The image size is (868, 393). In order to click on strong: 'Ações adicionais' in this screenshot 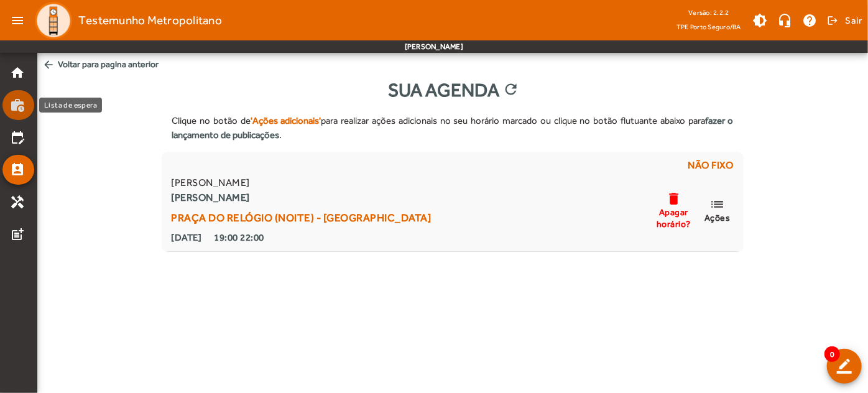, I will do `click(286, 120)`.